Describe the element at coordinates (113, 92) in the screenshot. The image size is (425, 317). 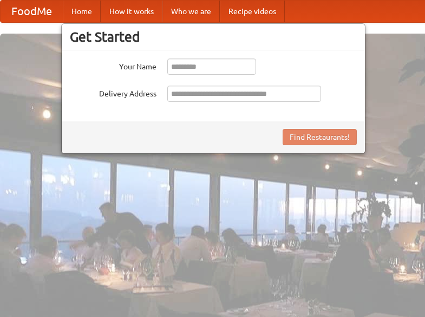
I see `label: Delivery Address` at that location.